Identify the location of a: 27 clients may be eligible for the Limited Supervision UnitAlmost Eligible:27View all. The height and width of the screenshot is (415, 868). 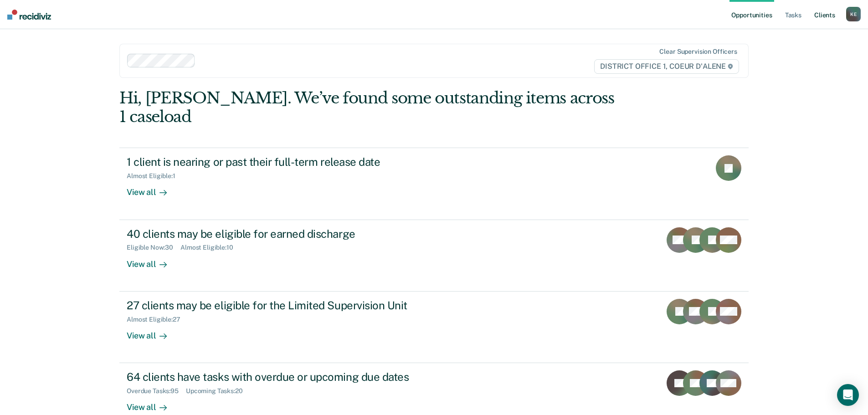
(434, 327).